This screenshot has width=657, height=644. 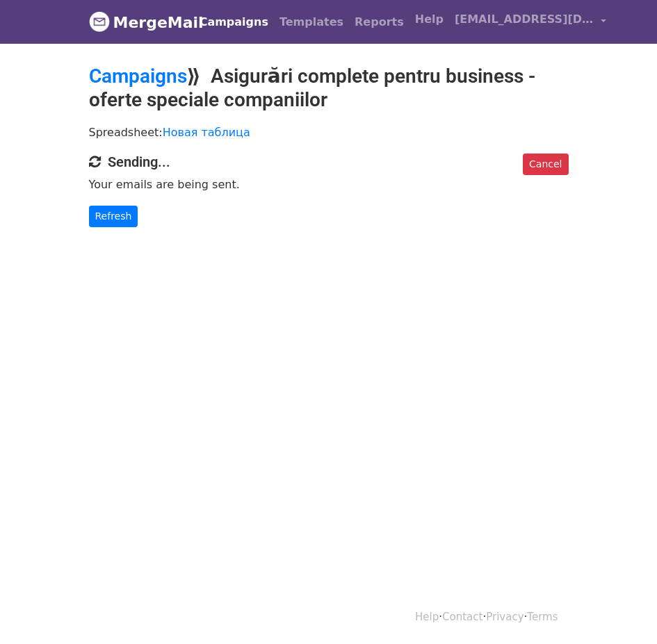 What do you see at coordinates (328, 184) in the screenshot?
I see `p: Your emails are being sent.` at bounding box center [328, 184].